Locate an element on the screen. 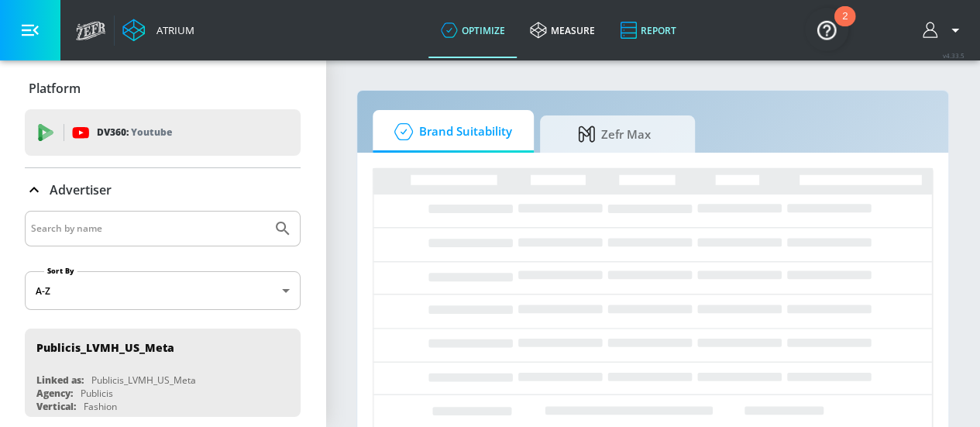 The image size is (980, 427). button: Open Resource Center, 2 new notifications is located at coordinates (826, 29).